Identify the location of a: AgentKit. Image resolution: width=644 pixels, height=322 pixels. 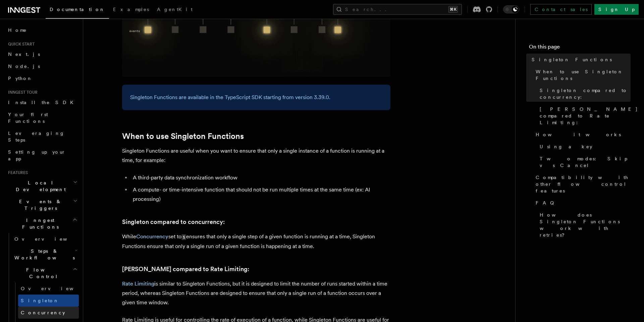
(175, 10).